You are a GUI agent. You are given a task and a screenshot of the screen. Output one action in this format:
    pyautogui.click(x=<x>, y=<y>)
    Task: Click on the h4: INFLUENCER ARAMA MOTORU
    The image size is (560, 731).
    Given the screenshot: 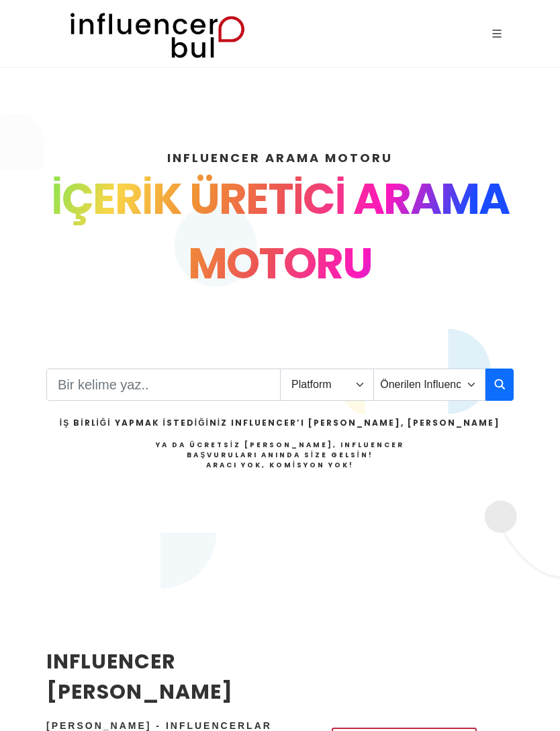 What is the action you would take?
    pyautogui.click(x=280, y=158)
    